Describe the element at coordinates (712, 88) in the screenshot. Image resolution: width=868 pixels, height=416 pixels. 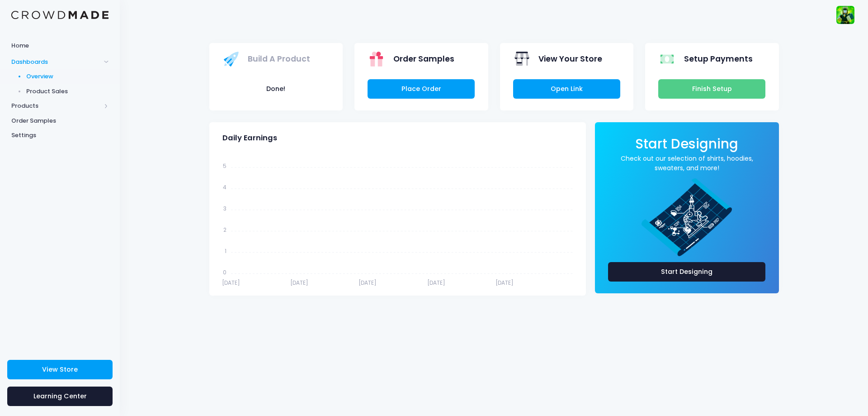
I see `a: Finish Setup` at that location.